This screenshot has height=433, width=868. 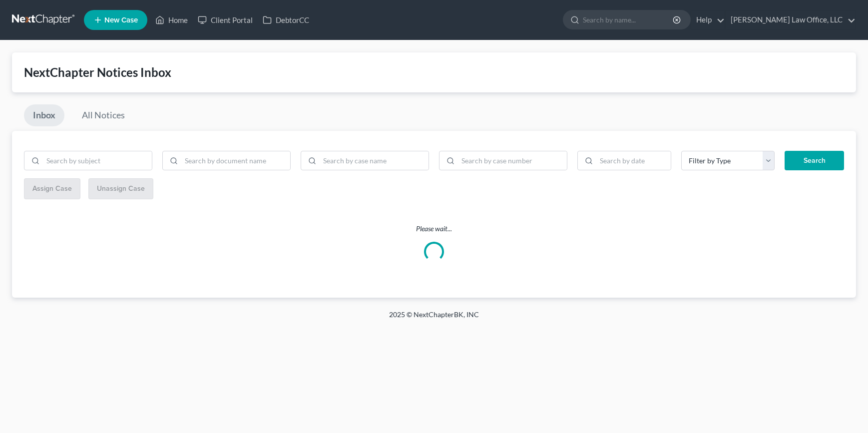 What do you see at coordinates (121, 20) in the screenshot?
I see `span: New Case` at bounding box center [121, 20].